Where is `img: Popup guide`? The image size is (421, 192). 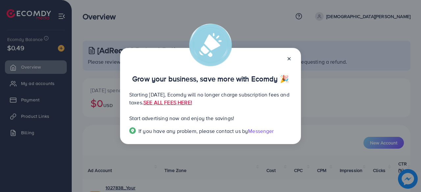 img: Popup guide is located at coordinates (133, 131).